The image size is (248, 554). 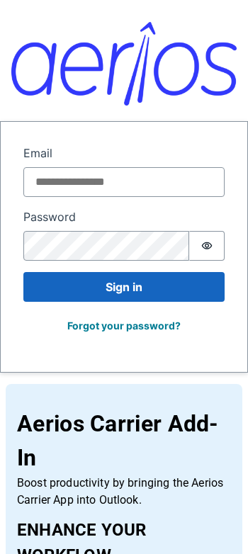 I want to click on button: Sign in, so click(x=124, y=287).